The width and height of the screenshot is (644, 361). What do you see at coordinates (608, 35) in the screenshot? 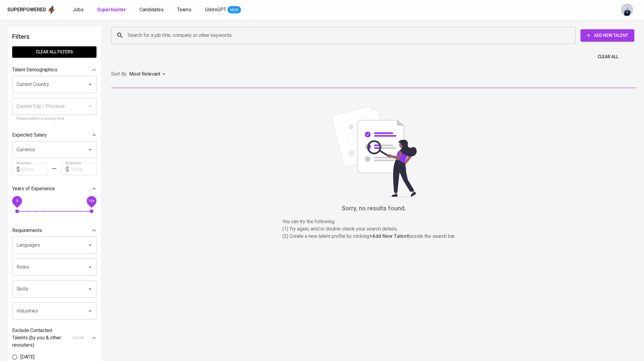
I see `span: Add New Talent` at bounding box center [608, 35].